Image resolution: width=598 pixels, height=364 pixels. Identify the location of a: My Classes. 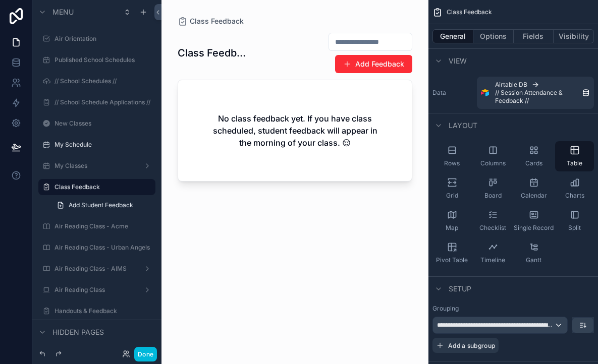
(95, 166).